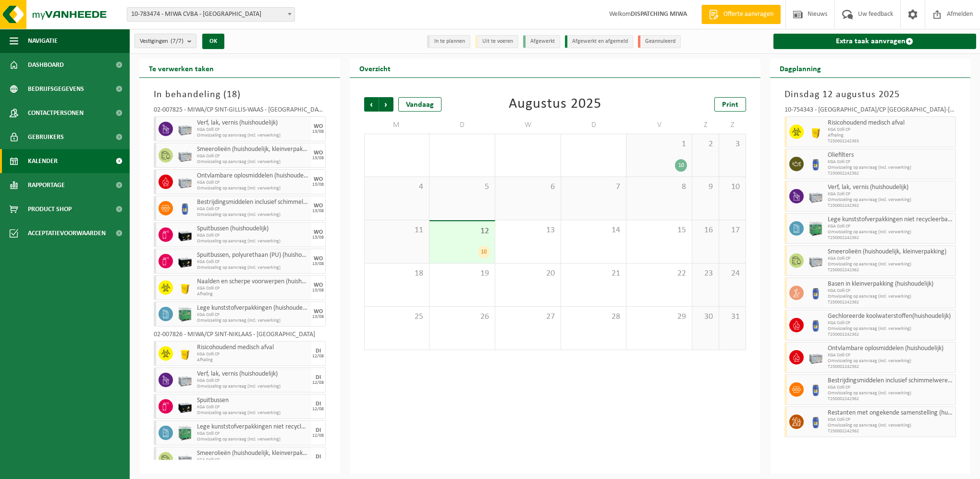 This screenshot has width=980, height=479. What do you see at coordinates (891, 317) in the screenshot?
I see `span: Gechloreerde koolwaterstoffen(huishoudelijk)` at bounding box center [891, 317].